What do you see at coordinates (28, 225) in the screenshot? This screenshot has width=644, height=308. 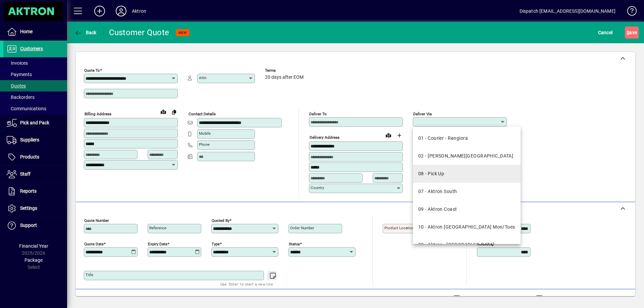 I see `span: Support` at bounding box center [28, 225].